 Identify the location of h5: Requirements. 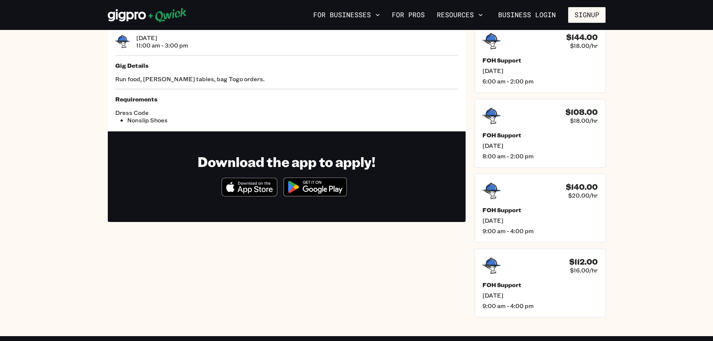
(287, 99).